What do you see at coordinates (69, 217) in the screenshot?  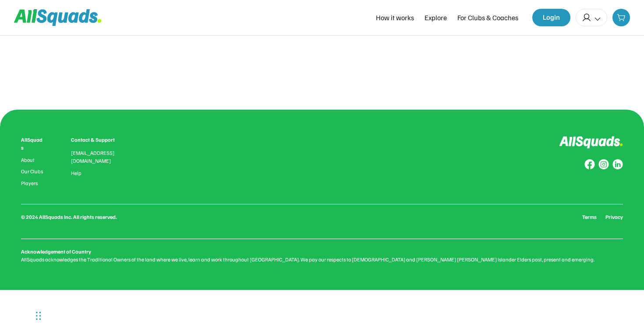 I see `div: © 2024 AllSquads Inc. All rights reserved.` at bounding box center [69, 217].